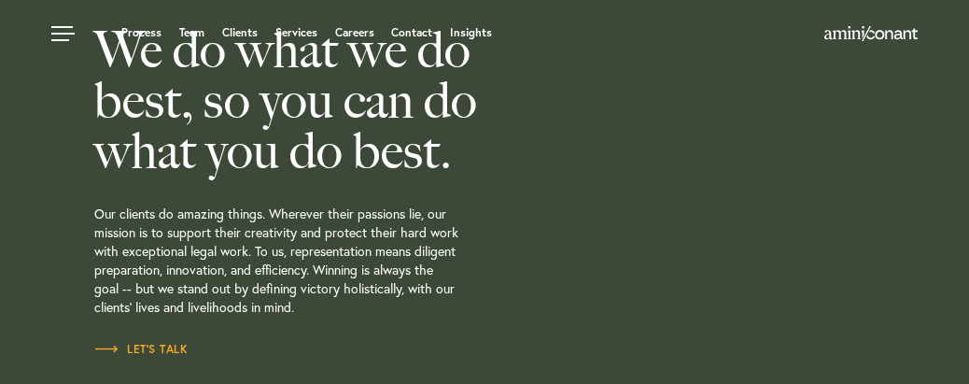 The image size is (969, 384). I want to click on a: Process, so click(141, 33).